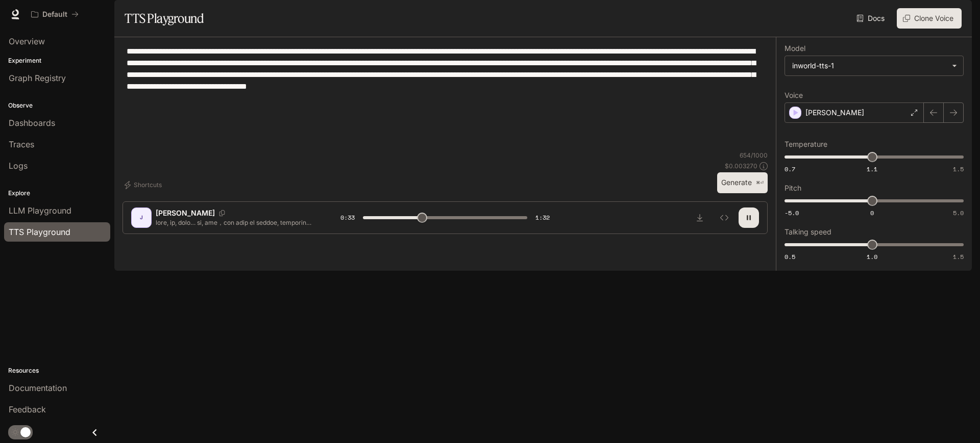  I want to click on button: All workspaces, so click(55, 15).